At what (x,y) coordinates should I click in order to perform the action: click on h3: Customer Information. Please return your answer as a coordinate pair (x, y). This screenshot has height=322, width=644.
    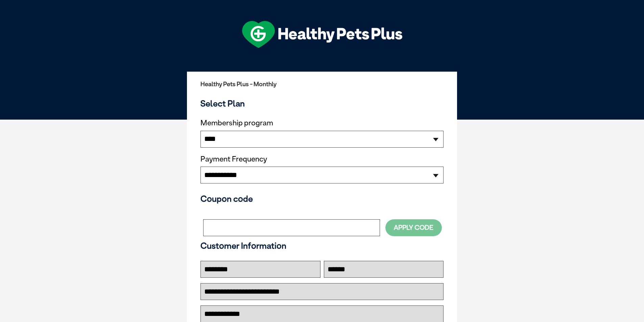
    Looking at the image, I should click on (322, 246).